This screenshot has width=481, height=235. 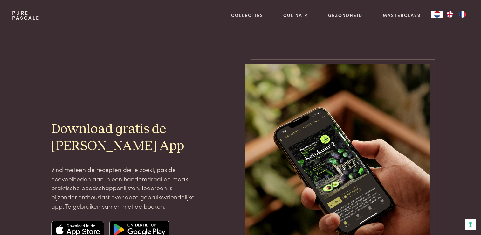 What do you see at coordinates (450, 14) in the screenshot?
I see `aside: Language selected: Nederlands` at bounding box center [450, 14].